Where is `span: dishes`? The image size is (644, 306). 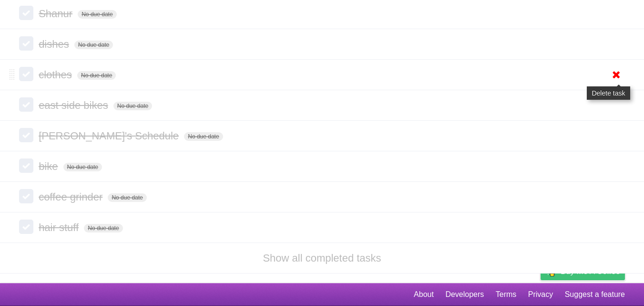
span: dishes is located at coordinates (55, 44).